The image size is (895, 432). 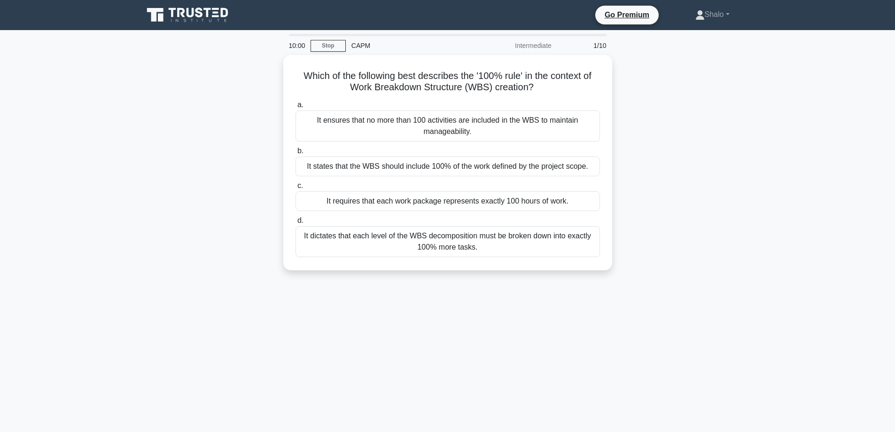 What do you see at coordinates (712, 15) in the screenshot?
I see `a: Shalo` at bounding box center [712, 15].